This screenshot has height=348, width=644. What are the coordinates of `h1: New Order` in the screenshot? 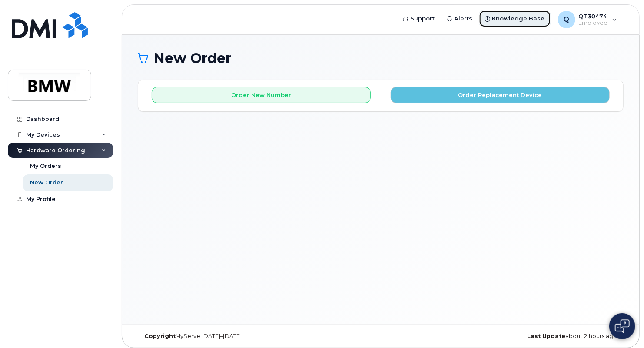 It's located at (381, 58).